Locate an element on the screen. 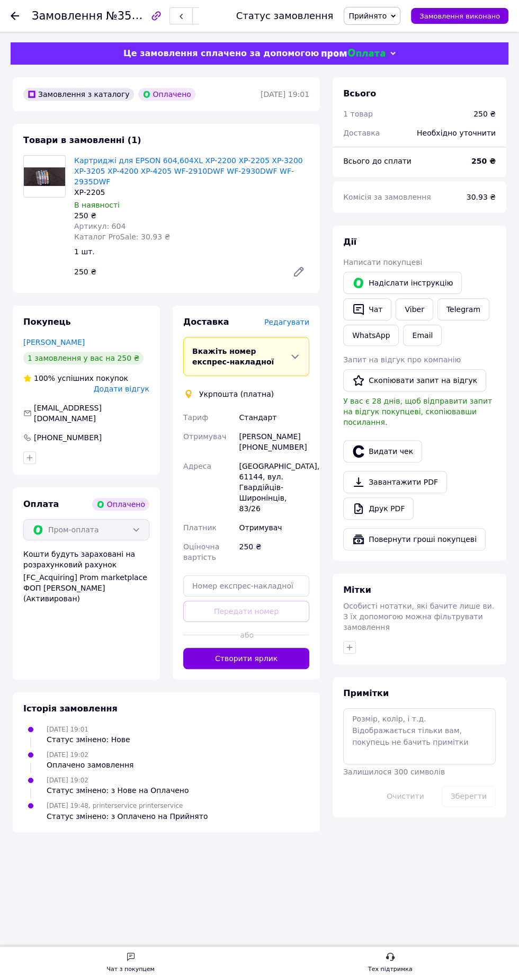 This screenshot has height=980, width=519. span: Всього is located at coordinates (360, 93).